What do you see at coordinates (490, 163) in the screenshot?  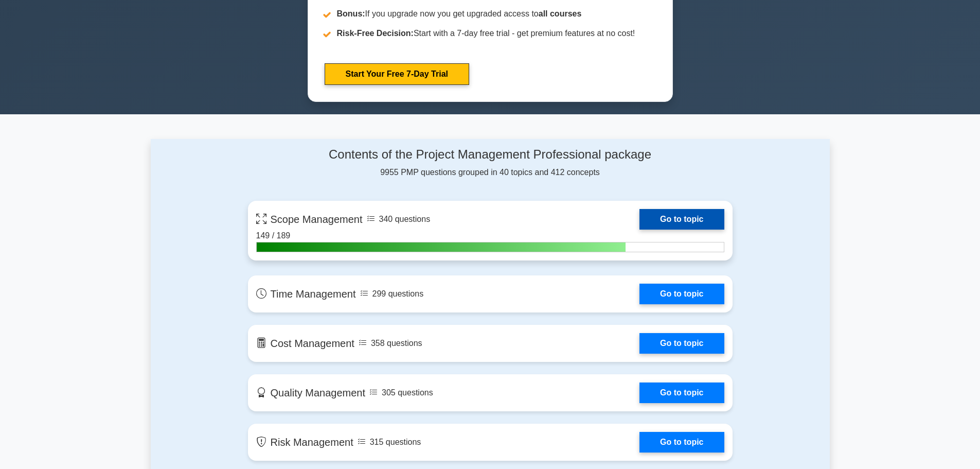 I see `div: 9955 PMP questions grouped in 40 topics and 412 concepts` at bounding box center [490, 163].